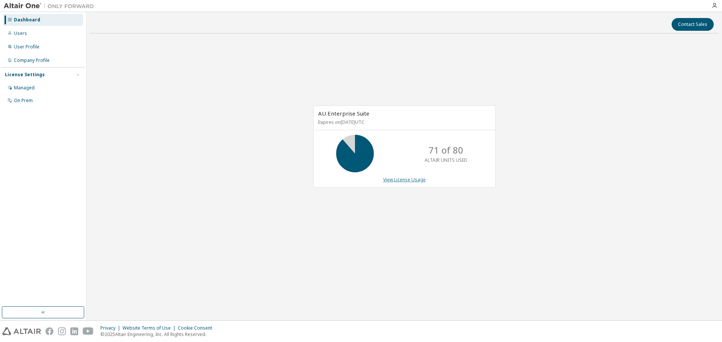 The image size is (722, 342). Describe the element at coordinates (20, 33) in the screenshot. I see `div: Users` at that location.